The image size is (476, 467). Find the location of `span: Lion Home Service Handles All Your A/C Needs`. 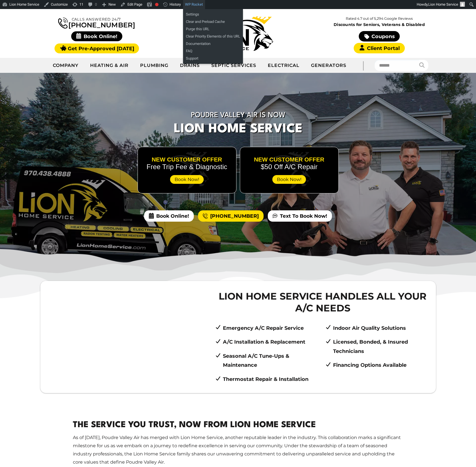

span: Lion Home Service Handles All Your A/C Needs is located at coordinates (322, 302).